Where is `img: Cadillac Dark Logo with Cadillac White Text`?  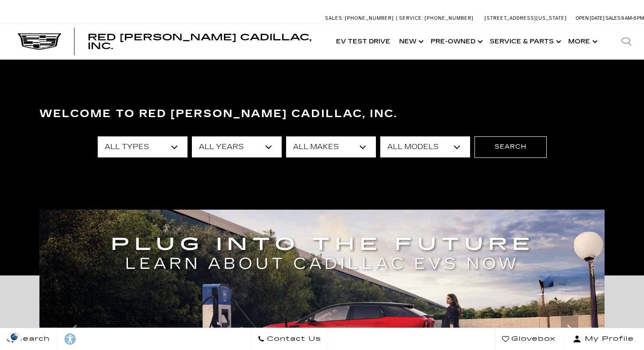 img: Cadillac Dark Logo with Cadillac White Text is located at coordinates (40, 41).